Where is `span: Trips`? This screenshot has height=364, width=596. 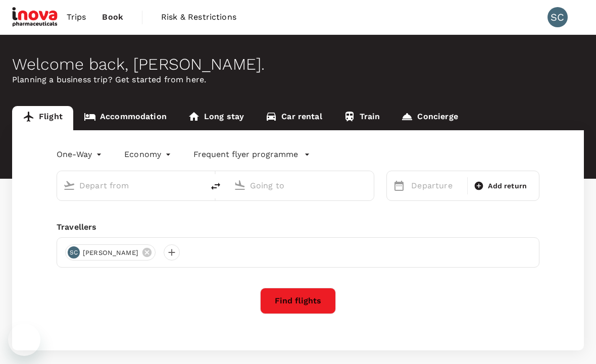
span: Trips is located at coordinates (76, 17).